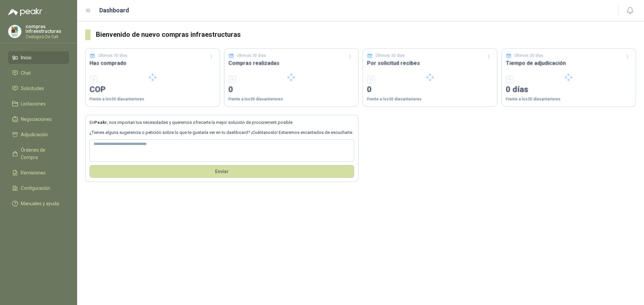 This screenshot has width=644, height=305. Describe the element at coordinates (32, 88) in the screenshot. I see `span: Solicitudes` at that location.